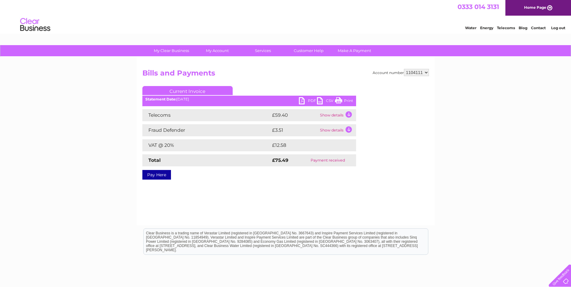 This screenshot has height=287, width=571. What do you see at coordinates (35, 25) in the screenshot?
I see `img: logo.png` at bounding box center [35, 25].